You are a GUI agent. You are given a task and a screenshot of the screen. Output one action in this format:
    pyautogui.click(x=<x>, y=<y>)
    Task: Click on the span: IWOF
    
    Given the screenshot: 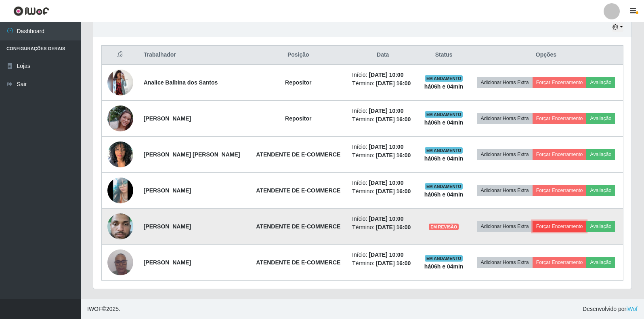 What is the action you would take?
    pyautogui.click(x=95, y=309)
    